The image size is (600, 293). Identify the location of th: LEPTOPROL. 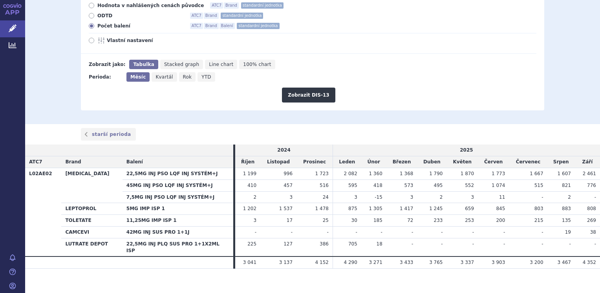
(91, 209).